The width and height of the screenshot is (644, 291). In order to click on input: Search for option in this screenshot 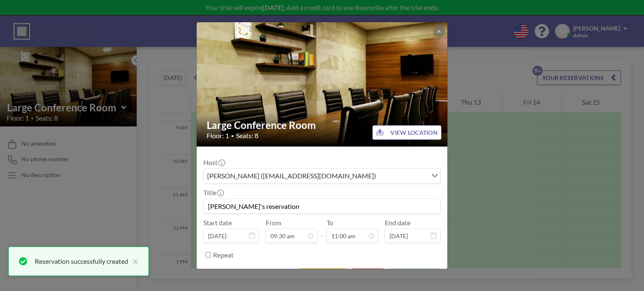, I will do `click(402, 176)`.